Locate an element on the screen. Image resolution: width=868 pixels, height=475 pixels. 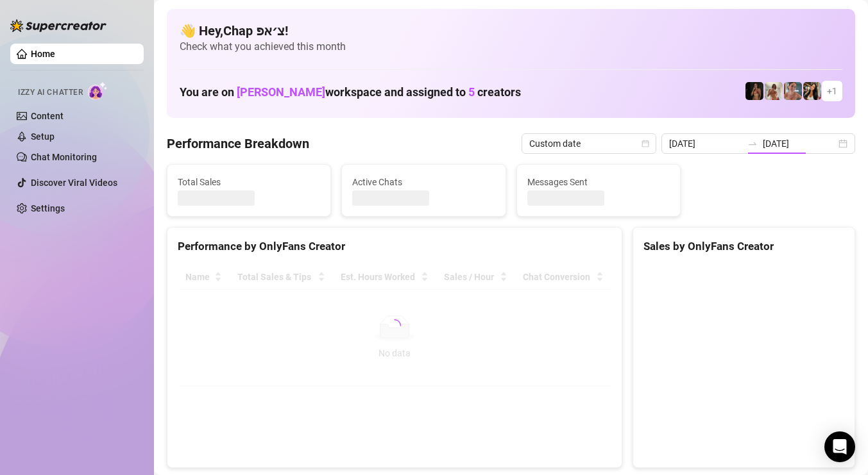
a: Home is located at coordinates (43, 54).